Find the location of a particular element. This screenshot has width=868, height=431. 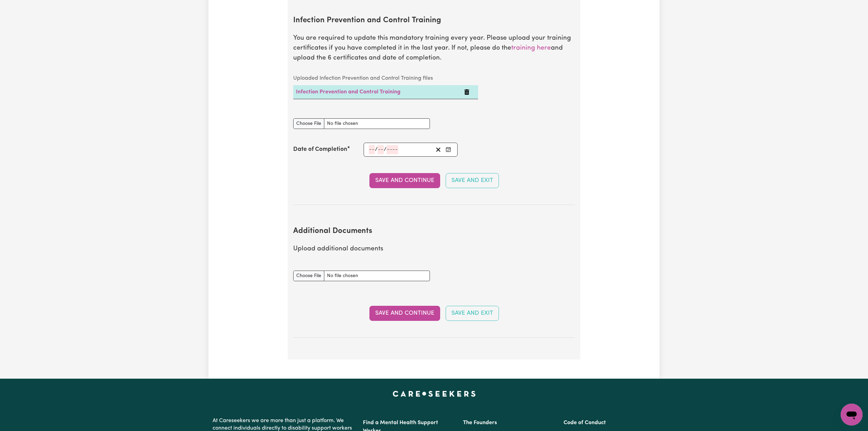

button: Enter the Date of Completion of your Infection Prevention and Control Training is located at coordinates (448, 150).